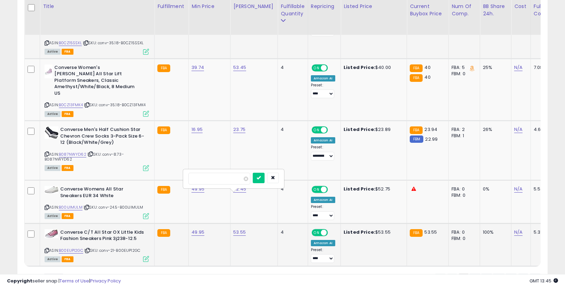 This screenshot has width=565, height=288. What do you see at coordinates (48, 71) in the screenshot?
I see `img: 21lAM2JEZjL._SL40_.jpg` at bounding box center [48, 71].